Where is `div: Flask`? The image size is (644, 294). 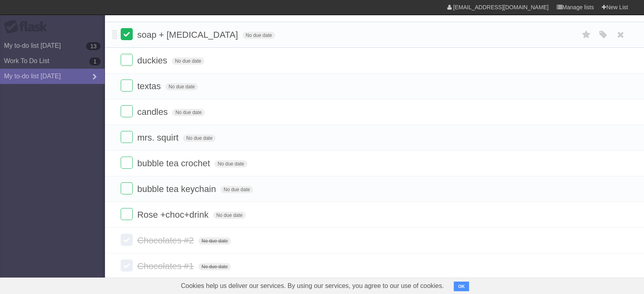 div: Flask is located at coordinates (28, 27).